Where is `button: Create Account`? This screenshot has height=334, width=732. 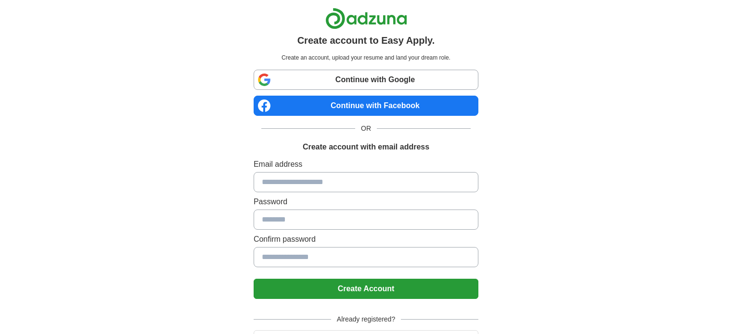
button: Create Account is located at coordinates (366, 289).